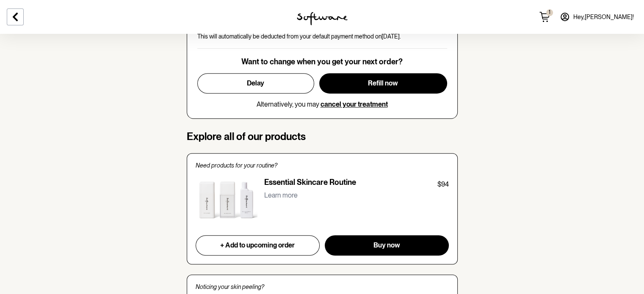 Image resolution: width=644 pixels, height=294 pixels. I want to click on p: $94, so click(443, 184).